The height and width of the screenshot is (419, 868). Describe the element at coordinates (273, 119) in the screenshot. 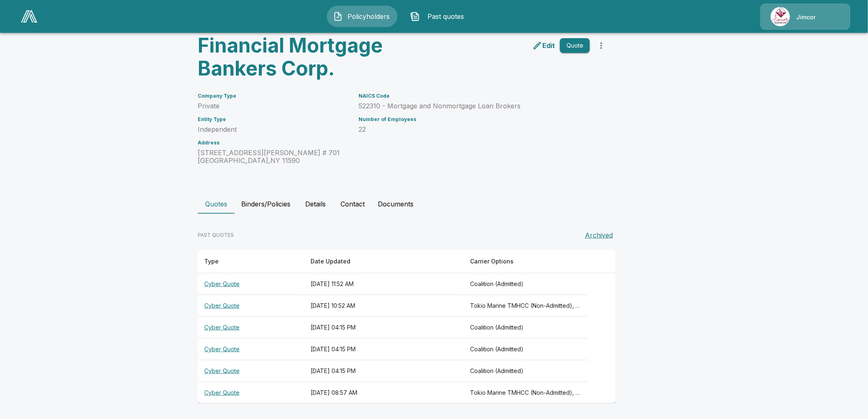

I see `h6: Entity Type` at that location.